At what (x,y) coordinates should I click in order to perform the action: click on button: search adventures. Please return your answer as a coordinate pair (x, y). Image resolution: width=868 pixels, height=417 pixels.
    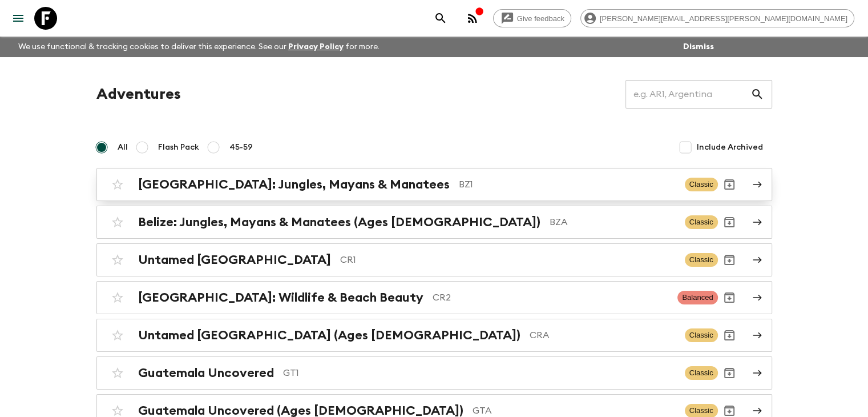
    Looking at the image, I should click on (440, 19).